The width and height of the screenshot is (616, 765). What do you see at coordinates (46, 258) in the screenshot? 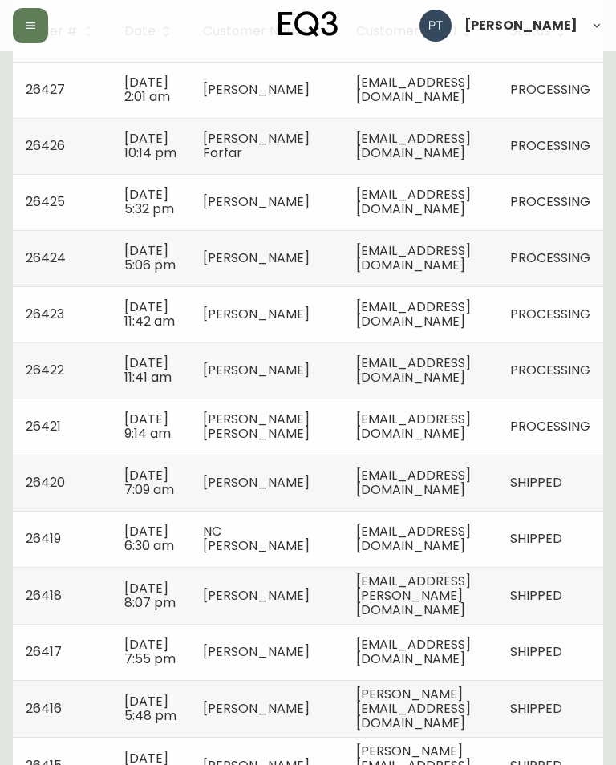
I see `span: 26424` at bounding box center [46, 258].